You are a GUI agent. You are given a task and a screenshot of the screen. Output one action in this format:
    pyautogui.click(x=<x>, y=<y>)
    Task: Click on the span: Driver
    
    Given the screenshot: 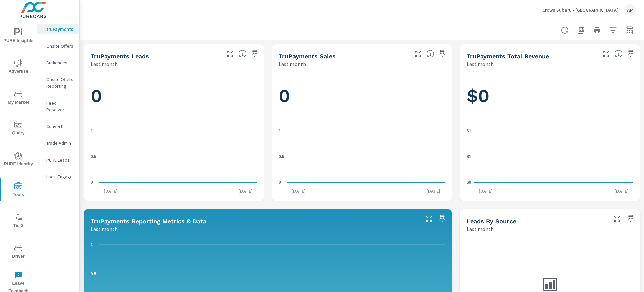 What is the action you would take?
    pyautogui.click(x=18, y=253)
    